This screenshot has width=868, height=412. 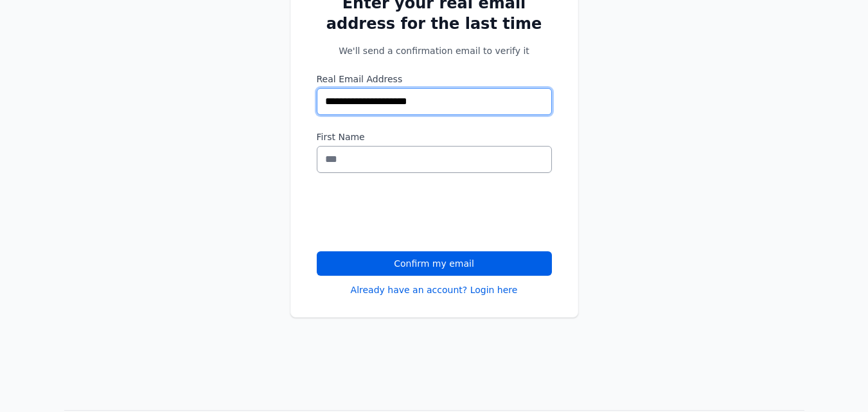 What do you see at coordinates (434, 51) in the screenshot?
I see `p: We'll send a confirmation email to verify it` at bounding box center [434, 51].